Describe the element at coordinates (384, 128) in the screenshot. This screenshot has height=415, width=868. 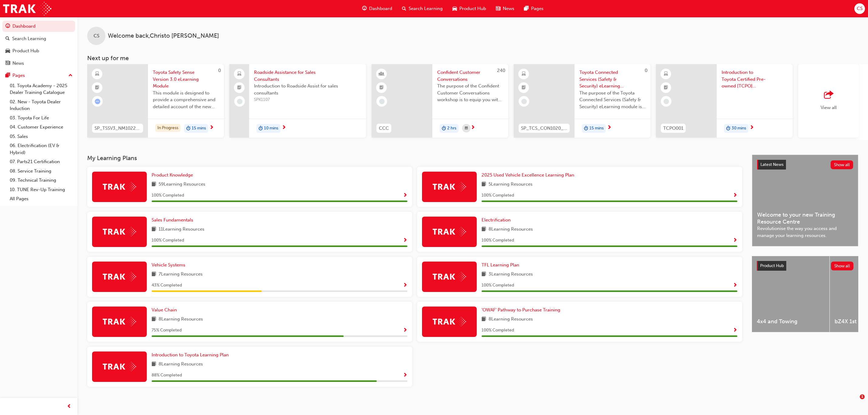
I see `span: CCC` at that location.